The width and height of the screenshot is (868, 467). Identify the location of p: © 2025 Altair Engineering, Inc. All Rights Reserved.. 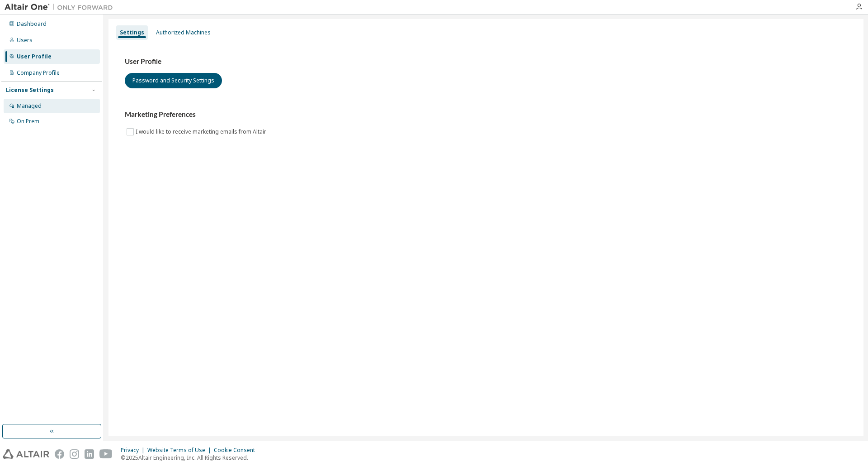
(191, 457).